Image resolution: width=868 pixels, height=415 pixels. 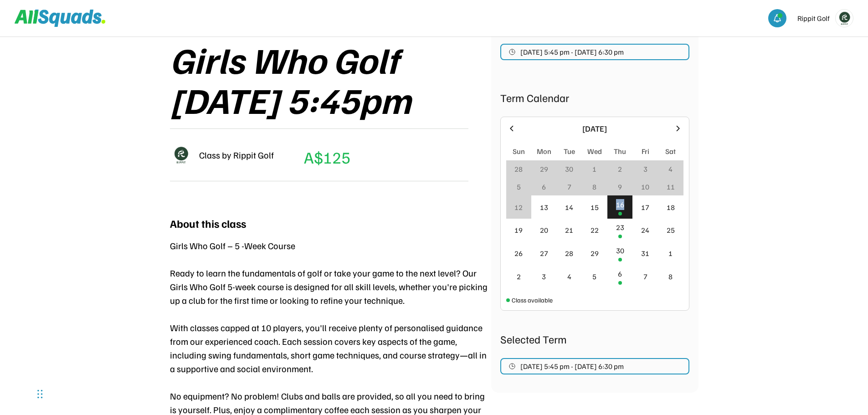 I want to click on div: 21, so click(x=569, y=230).